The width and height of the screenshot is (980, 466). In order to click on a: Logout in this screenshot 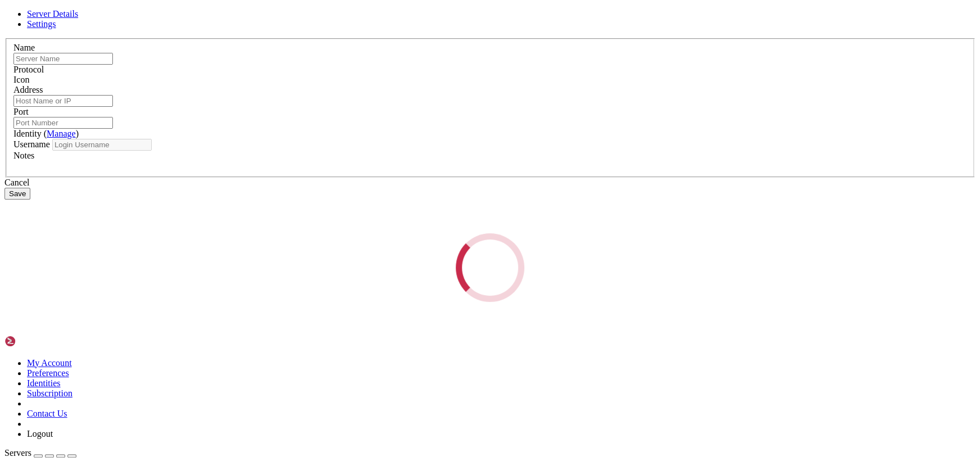, I will do `click(40, 433)`.